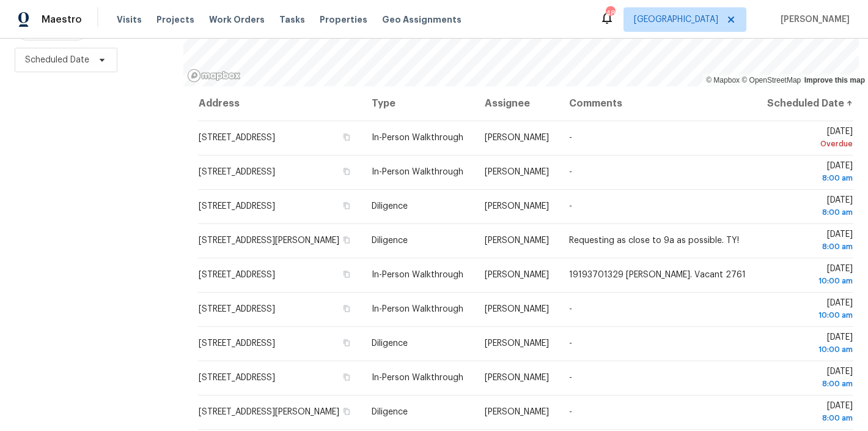 This screenshot has height=431, width=868. I want to click on a: Improve this map, so click(835, 80).